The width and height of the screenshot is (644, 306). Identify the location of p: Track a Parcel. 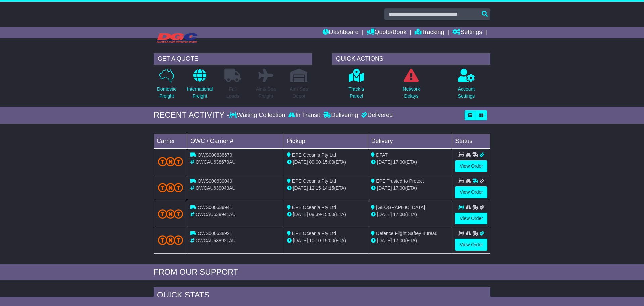
(356, 93).